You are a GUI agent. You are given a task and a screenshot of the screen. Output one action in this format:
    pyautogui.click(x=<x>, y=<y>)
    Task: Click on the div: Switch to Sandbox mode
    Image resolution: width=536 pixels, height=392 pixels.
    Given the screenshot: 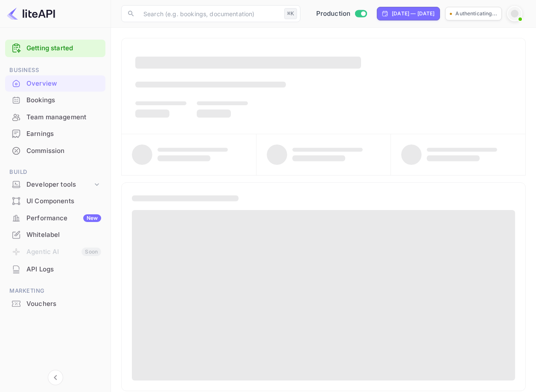 What is the action you would take?
    pyautogui.click(x=341, y=13)
    